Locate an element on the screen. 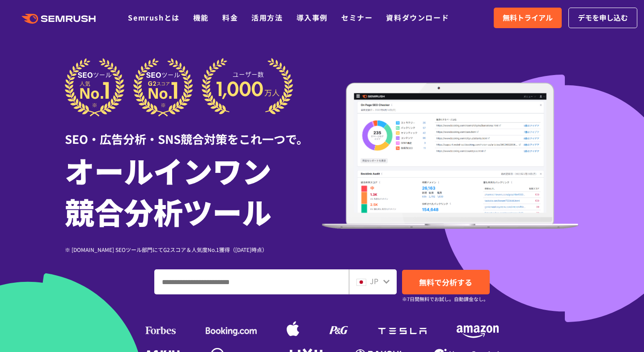  span: 無料トライアル is located at coordinates (528, 18).